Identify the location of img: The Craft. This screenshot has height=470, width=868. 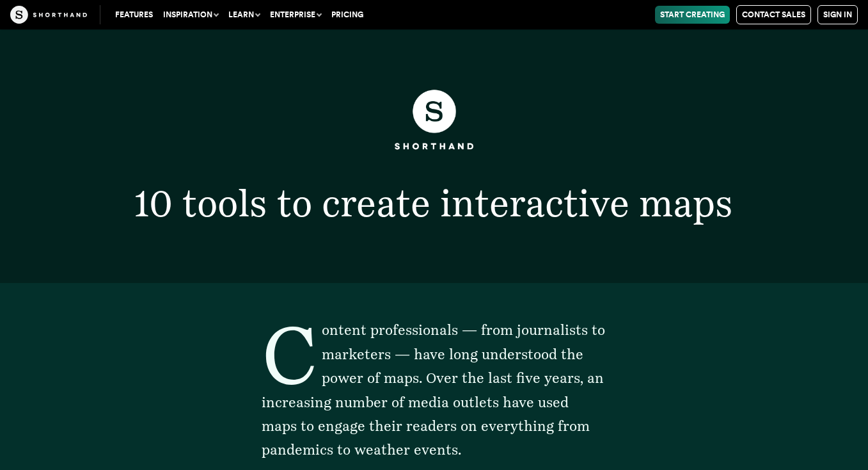
(49, 15).